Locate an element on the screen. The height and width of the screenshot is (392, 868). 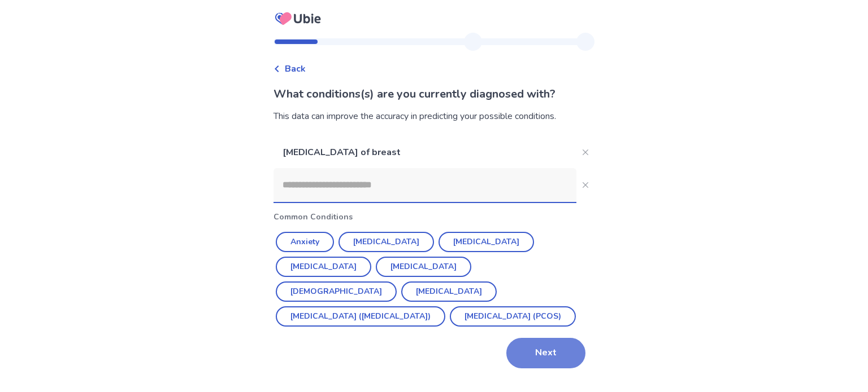
button: Next is located at coordinates (546, 353).